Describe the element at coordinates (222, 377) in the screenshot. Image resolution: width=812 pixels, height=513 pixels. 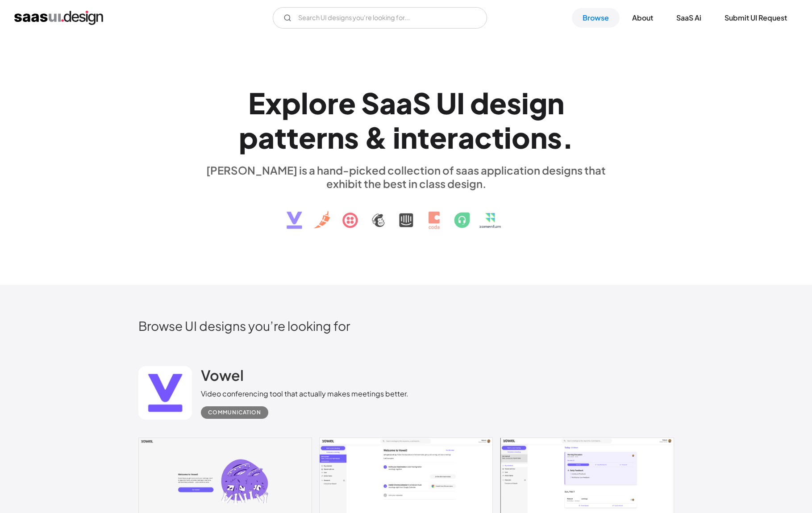
I see `a: Vowel` at that location.